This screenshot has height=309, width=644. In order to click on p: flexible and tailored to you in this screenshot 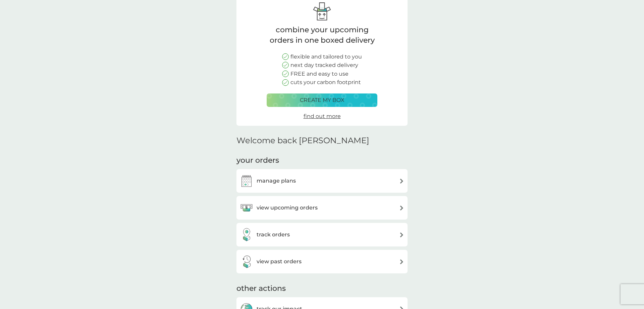, I will do `click(326, 57)`.